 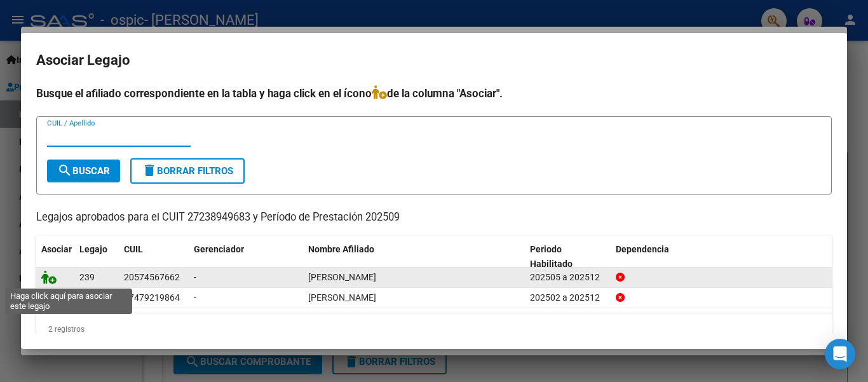 What do you see at coordinates (152, 298) in the screenshot?
I see `div: 27479219864` at bounding box center [152, 298].